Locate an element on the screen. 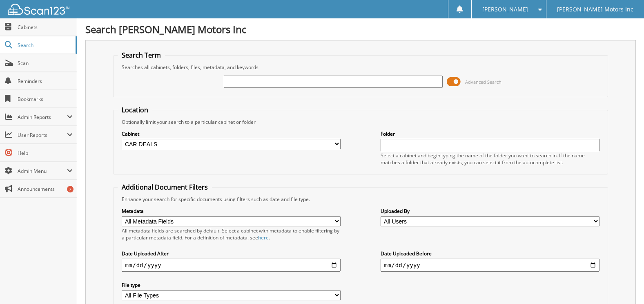 The image size is (644, 304). span: Search is located at coordinates (45, 45).